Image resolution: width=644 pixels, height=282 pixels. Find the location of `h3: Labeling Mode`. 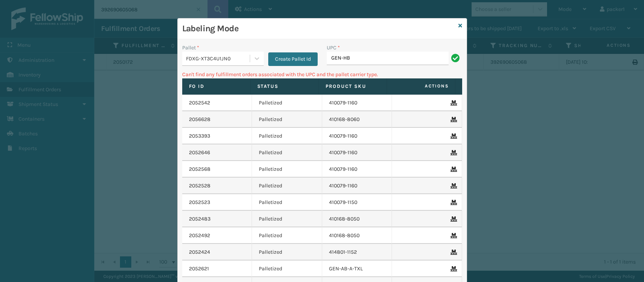

h3: Labeling Mode is located at coordinates (319, 29).